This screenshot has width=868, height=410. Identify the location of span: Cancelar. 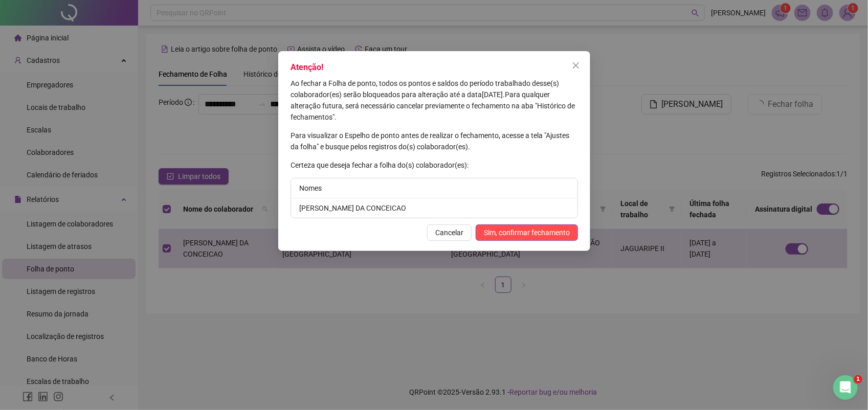
(449, 232).